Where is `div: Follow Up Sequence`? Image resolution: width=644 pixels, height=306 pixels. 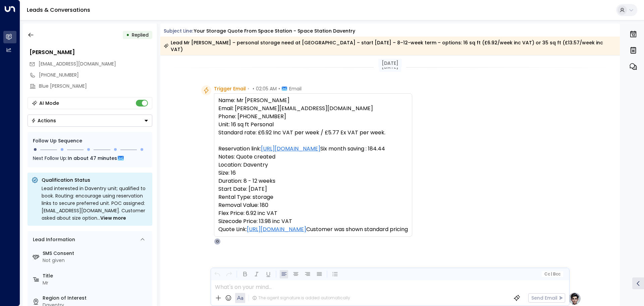
div: Follow Up Sequence is located at coordinates (90, 141).